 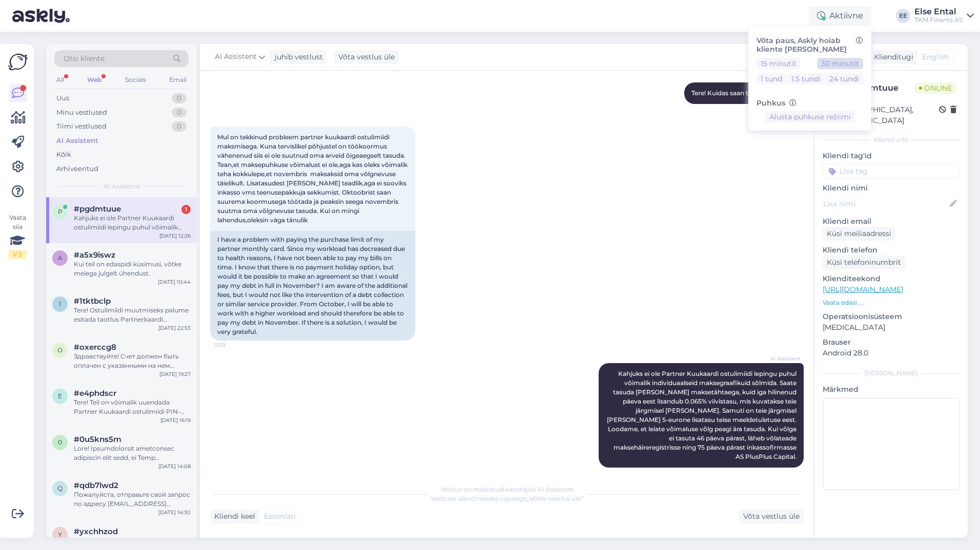 I want to click on span: Vestluse ülevõtmiseks vajutage, so click(x=507, y=498).